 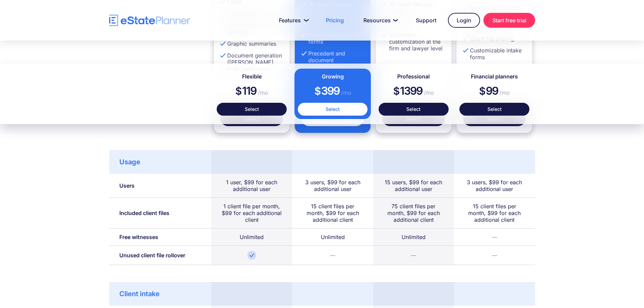 I want to click on a: Pricing, so click(x=334, y=21).